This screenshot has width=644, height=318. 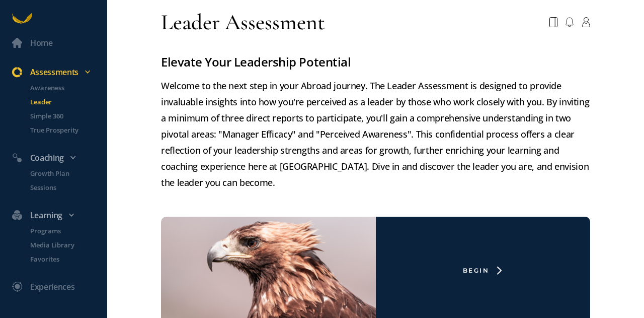 What do you see at coordinates (62, 102) in the screenshot?
I see `a: Leader` at bounding box center [62, 102].